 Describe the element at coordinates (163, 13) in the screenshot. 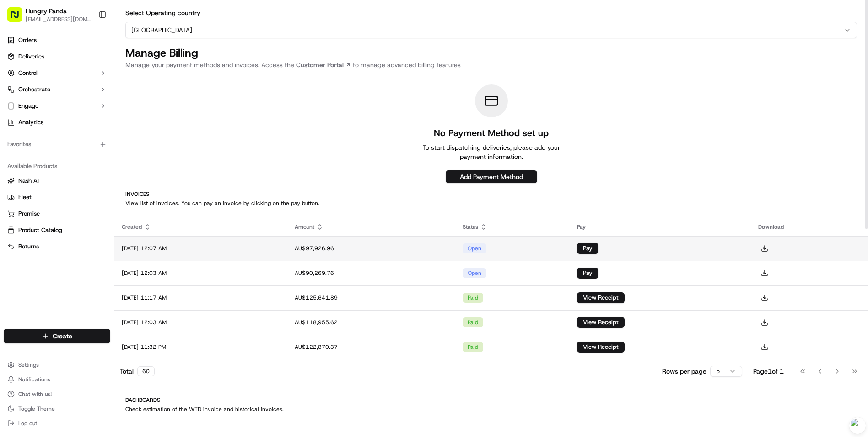

I see `label: Select Operating country` at that location.